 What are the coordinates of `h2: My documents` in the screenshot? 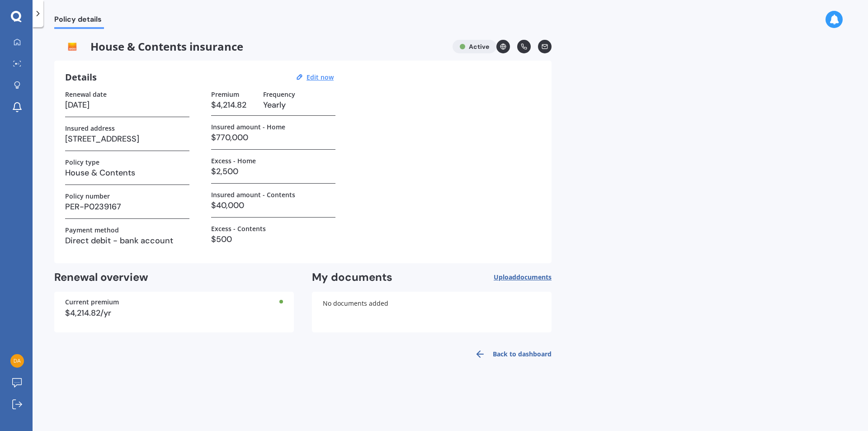 It's located at (352, 277).